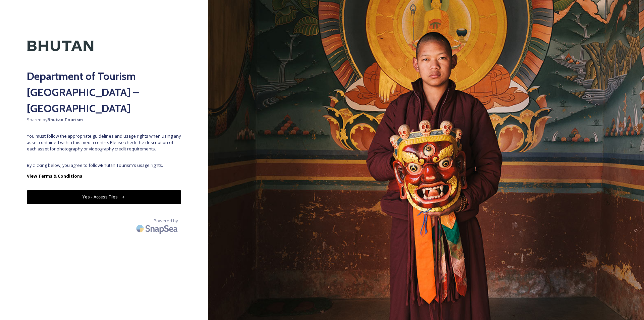 The width and height of the screenshot is (644, 320). I want to click on img: SnapSea Logo, so click(157, 228).